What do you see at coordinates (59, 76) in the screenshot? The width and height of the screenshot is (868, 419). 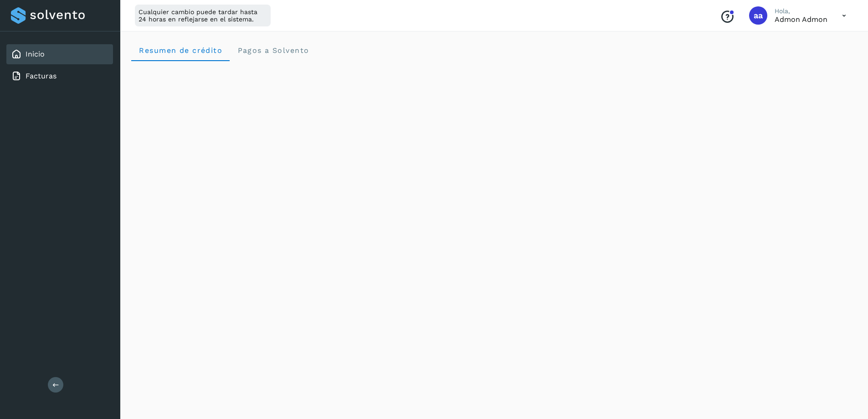 I see `div: Facturas` at bounding box center [59, 76].